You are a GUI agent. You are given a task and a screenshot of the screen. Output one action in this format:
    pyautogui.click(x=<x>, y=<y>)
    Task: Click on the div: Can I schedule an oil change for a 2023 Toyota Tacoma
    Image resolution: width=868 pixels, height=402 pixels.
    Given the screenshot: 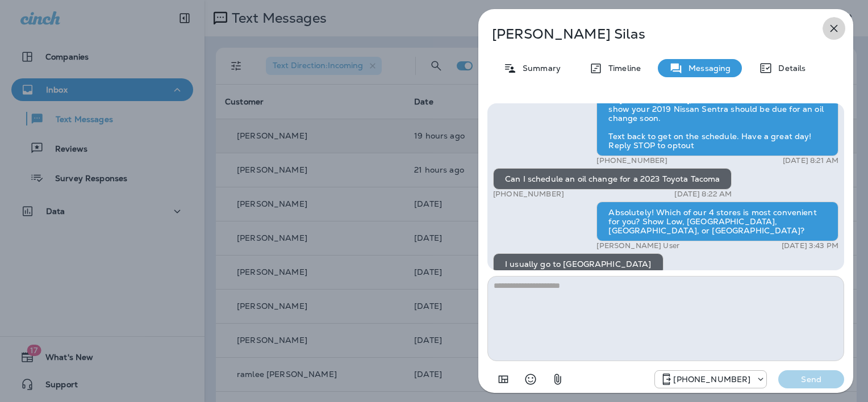 What is the action you would take?
    pyautogui.click(x=612, y=179)
    